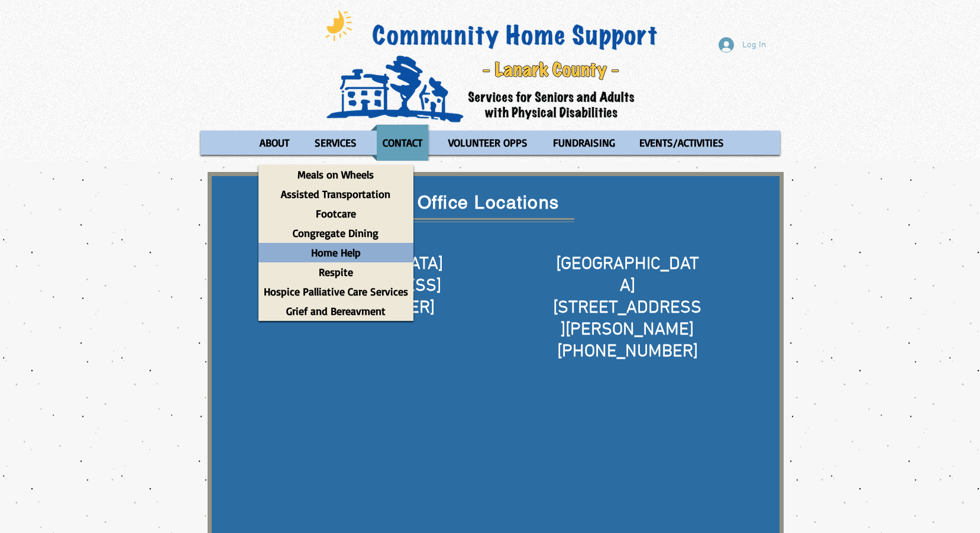 The width and height of the screenshot is (980, 533). I want to click on a: Footcare, so click(336, 214).